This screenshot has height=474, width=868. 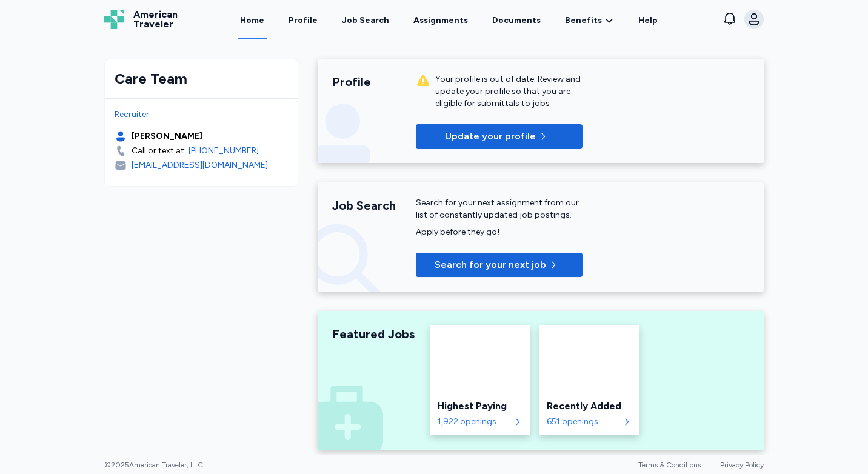 What do you see at coordinates (374, 334) in the screenshot?
I see `div: Featured Jobs` at bounding box center [374, 334].